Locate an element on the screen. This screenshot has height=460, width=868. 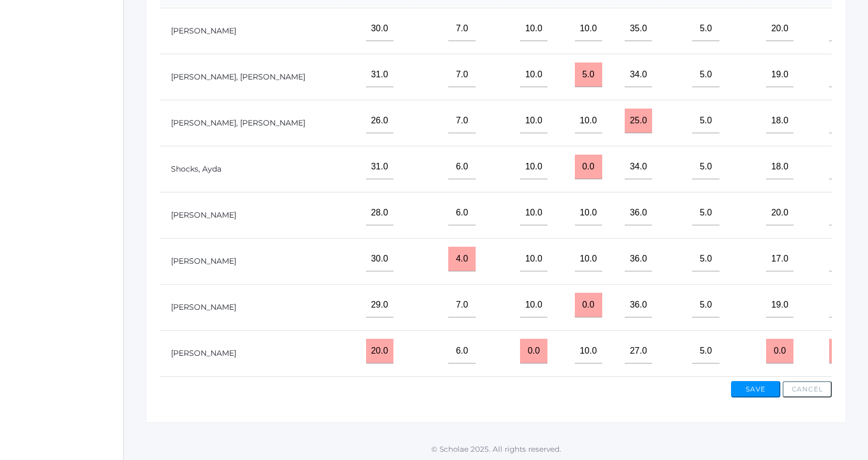
a: Shocks, Ayda is located at coordinates (196, 169).